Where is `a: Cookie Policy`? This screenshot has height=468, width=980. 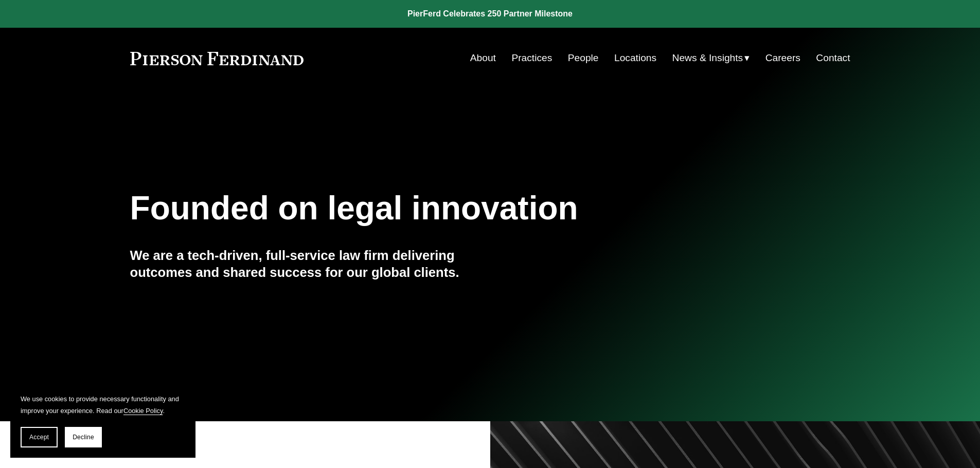
a: Cookie Policy is located at coordinates (143, 411).